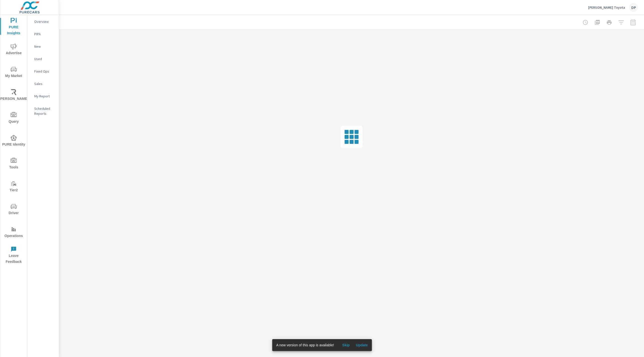 The width and height of the screenshot is (644, 357). I want to click on p: New, so click(45, 46).